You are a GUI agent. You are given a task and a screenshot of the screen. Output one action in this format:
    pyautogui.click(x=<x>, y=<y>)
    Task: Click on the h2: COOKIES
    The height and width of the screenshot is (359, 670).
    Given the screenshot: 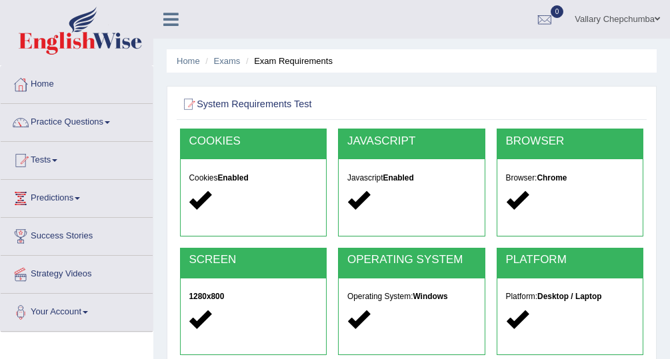 What is the action you would take?
    pyautogui.click(x=253, y=141)
    